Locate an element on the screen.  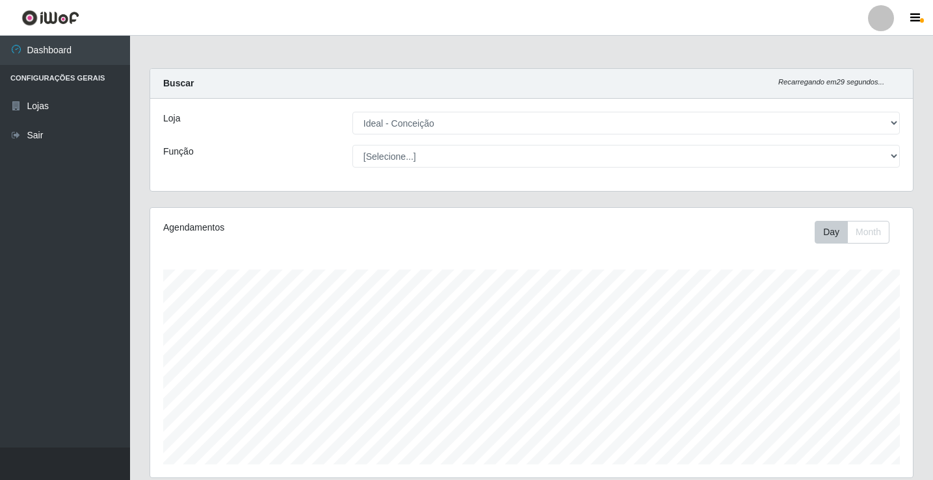
button: Day is located at coordinates (831, 232).